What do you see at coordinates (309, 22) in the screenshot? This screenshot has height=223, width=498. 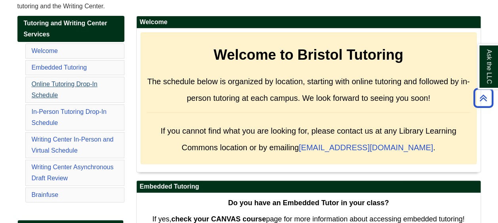 I see `h2: Welcome` at bounding box center [309, 22].